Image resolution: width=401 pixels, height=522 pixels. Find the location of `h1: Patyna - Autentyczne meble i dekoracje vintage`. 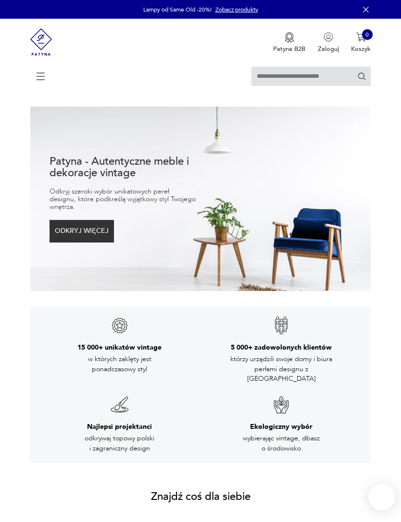

h1: Patyna - Autentyczne meble i dekoracje vintage is located at coordinates (125, 167).